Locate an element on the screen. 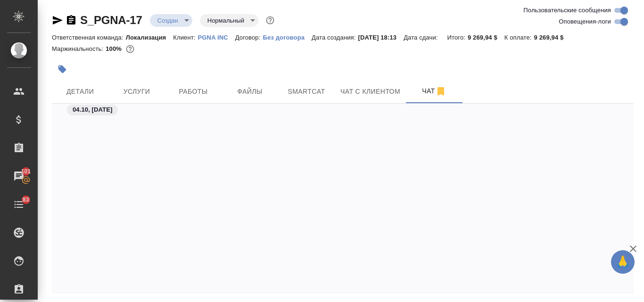 This screenshot has height=302, width=644. span: Оповещения-логи is located at coordinates (585, 22).